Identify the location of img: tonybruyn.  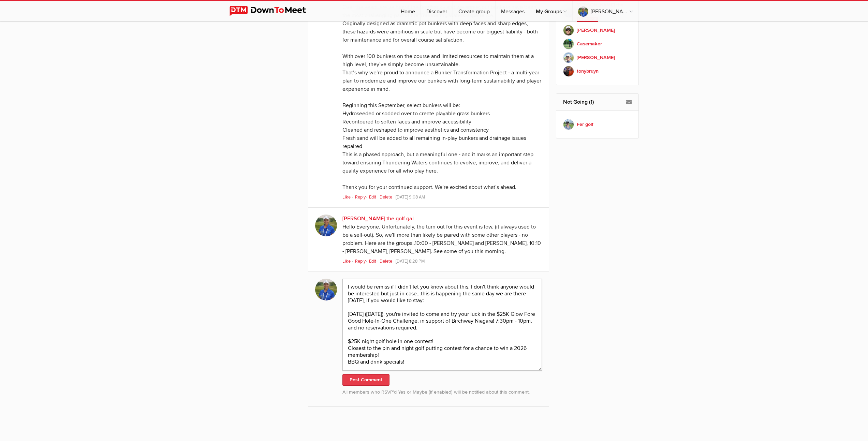
(568, 71).